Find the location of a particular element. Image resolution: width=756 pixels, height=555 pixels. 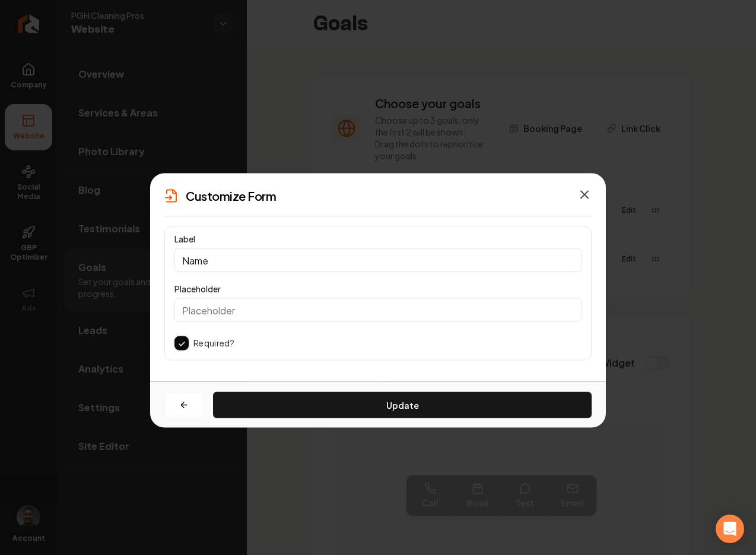

label: Placeholder is located at coordinates (198, 289).